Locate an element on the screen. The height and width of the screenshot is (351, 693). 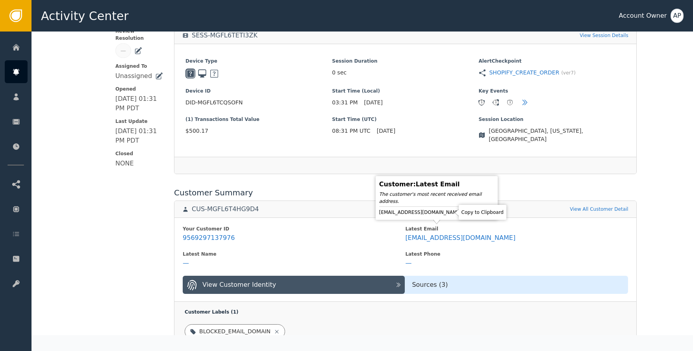
div: SHOPIFY_CREATE_ORDER is located at coordinates (524, 72).